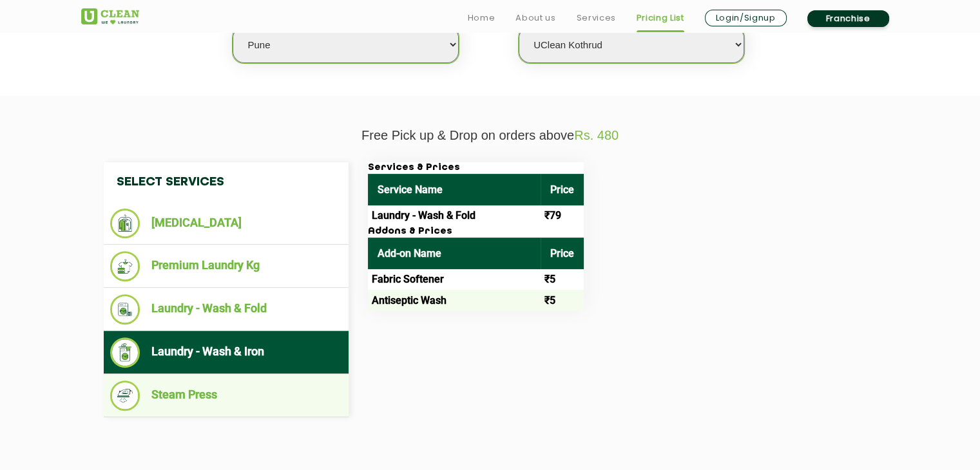 Image resolution: width=980 pixels, height=470 pixels. I want to click on a: Home, so click(481, 18).